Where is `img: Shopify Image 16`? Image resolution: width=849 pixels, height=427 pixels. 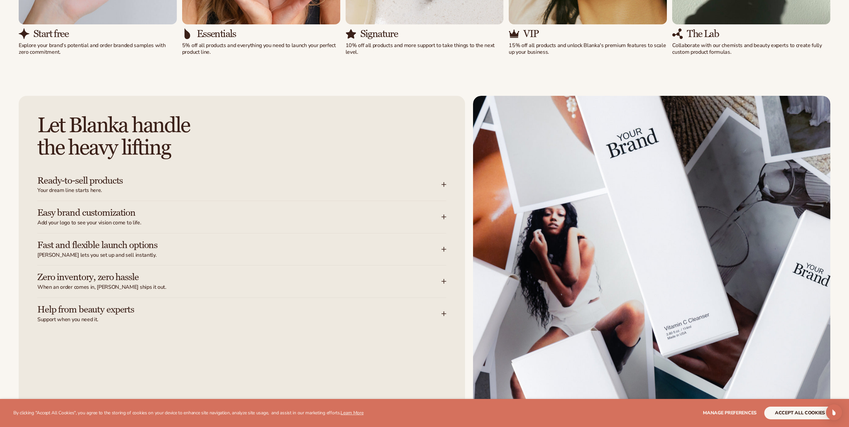
img: Shopify Image 16 is located at coordinates (678, 34).